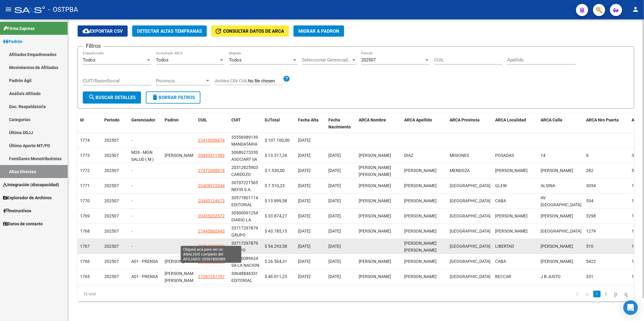  Describe the element at coordinates (85, 155) in the screenshot. I see `span: 1773` at that location.